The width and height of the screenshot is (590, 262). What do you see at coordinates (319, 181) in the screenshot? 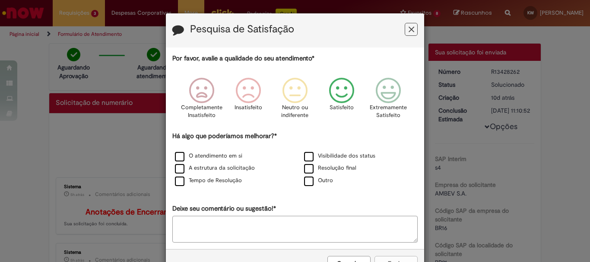
I see `label: Outro` at bounding box center [319, 181].